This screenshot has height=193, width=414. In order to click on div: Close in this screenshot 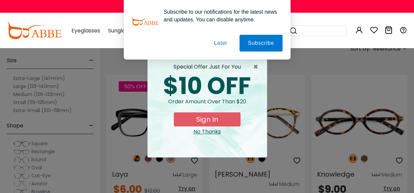, I will do `click(207, 132)`.